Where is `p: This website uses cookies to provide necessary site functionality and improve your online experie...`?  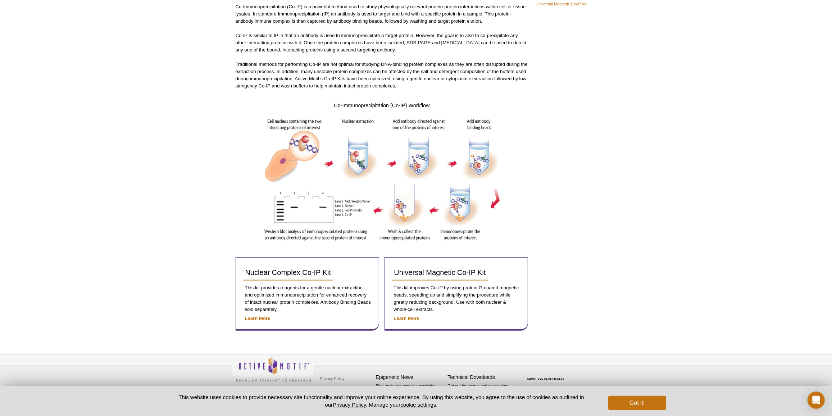
p: This website uses cookies to provide necessary site functionality and improve your online experie... is located at coordinates (381, 401).